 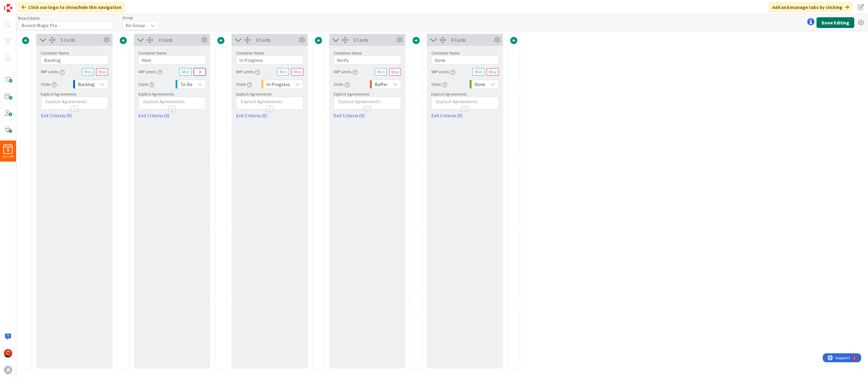 What do you see at coordinates (480, 84) in the screenshot?
I see `span: Done` at bounding box center [480, 84].